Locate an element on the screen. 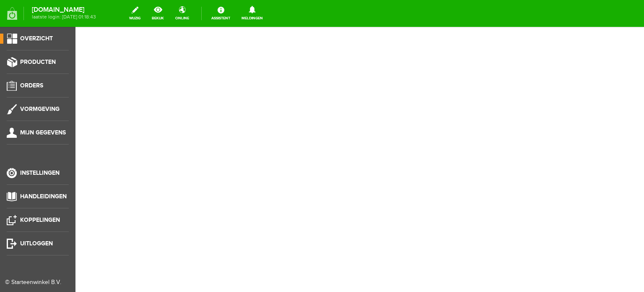  span: Orders is located at coordinates (31, 85).